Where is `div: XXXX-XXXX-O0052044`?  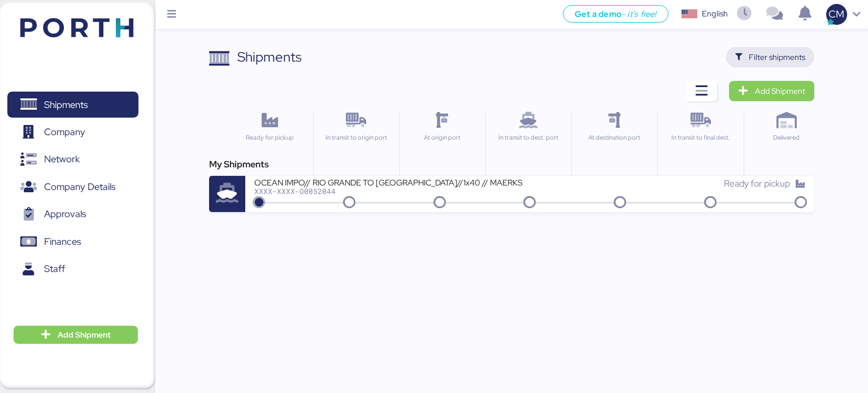
div: XXXX-XXXX-O0052044 is located at coordinates (390, 191).